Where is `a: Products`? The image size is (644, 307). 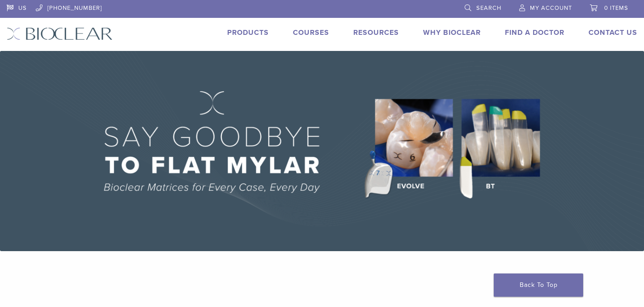 a: Products is located at coordinates (248, 32).